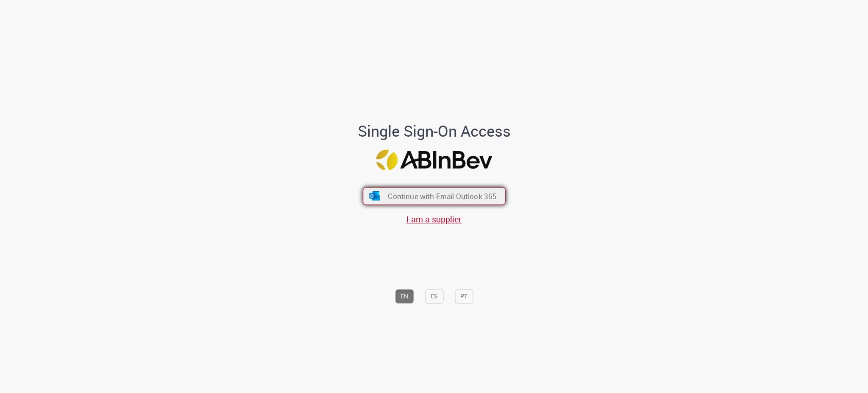 The width and height of the screenshot is (868, 393). Describe the element at coordinates (464, 296) in the screenshot. I see `button: PT` at that location.